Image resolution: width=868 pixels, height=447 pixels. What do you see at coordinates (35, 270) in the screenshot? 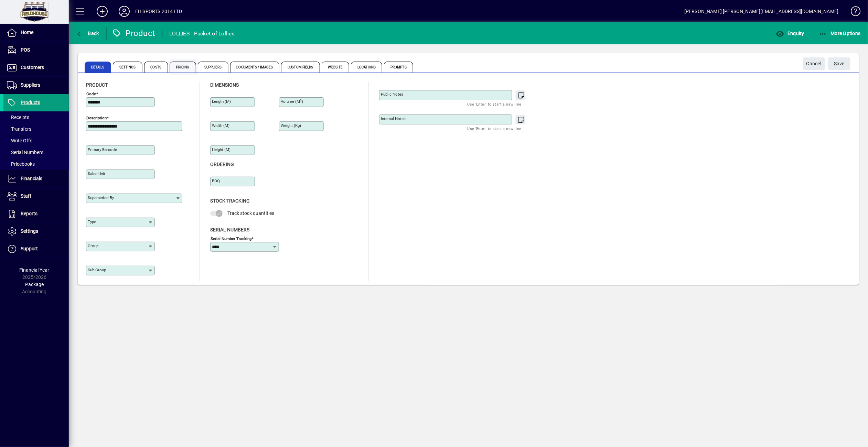
I see `span: Financial Year` at bounding box center [35, 270].